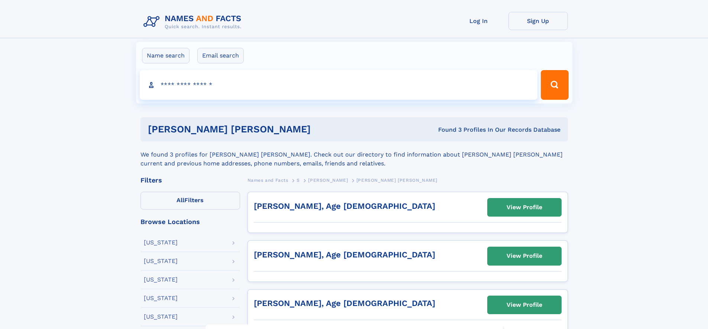 Image resolution: width=708 pixels, height=329 pixels. Describe the element at coordinates (190, 180) in the screenshot. I see `div: Filters` at that location.